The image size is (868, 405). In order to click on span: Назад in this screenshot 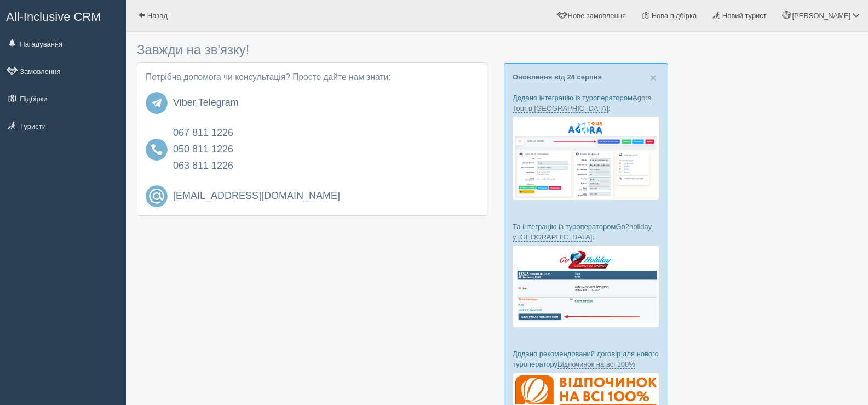, I will do `click(157, 16)`.